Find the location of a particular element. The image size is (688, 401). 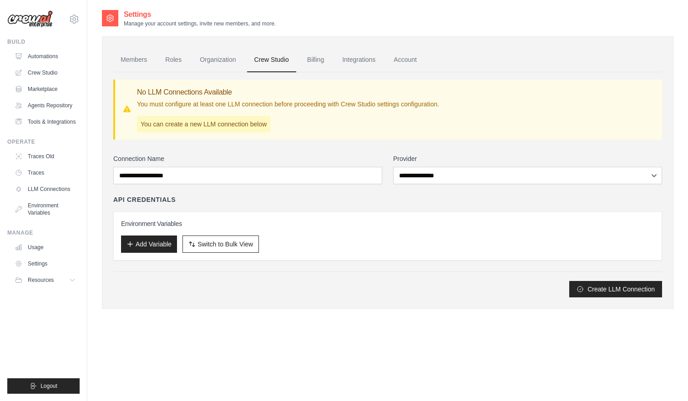

a: Integrations is located at coordinates (358, 60).